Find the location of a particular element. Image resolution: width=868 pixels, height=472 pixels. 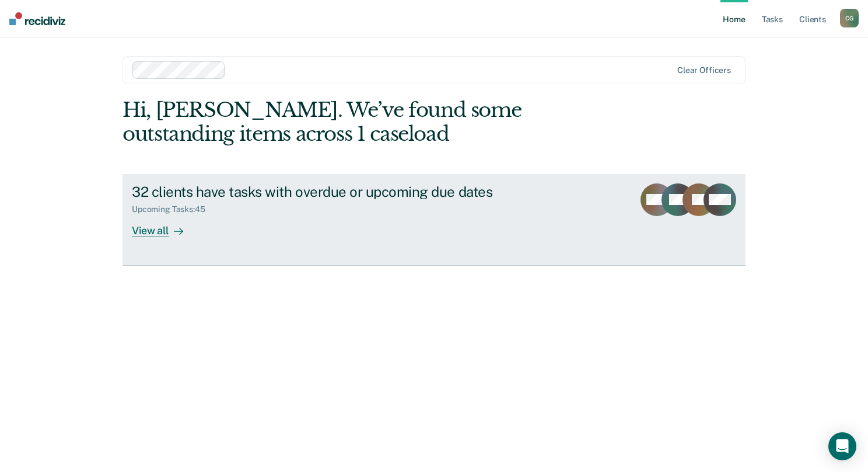

div: Open Intercom Messenger is located at coordinates (843, 446).